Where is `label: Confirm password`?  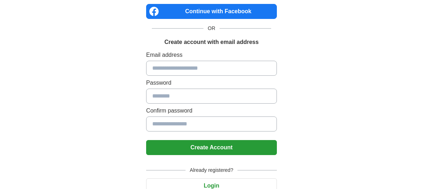 label: Confirm password is located at coordinates (211, 111).